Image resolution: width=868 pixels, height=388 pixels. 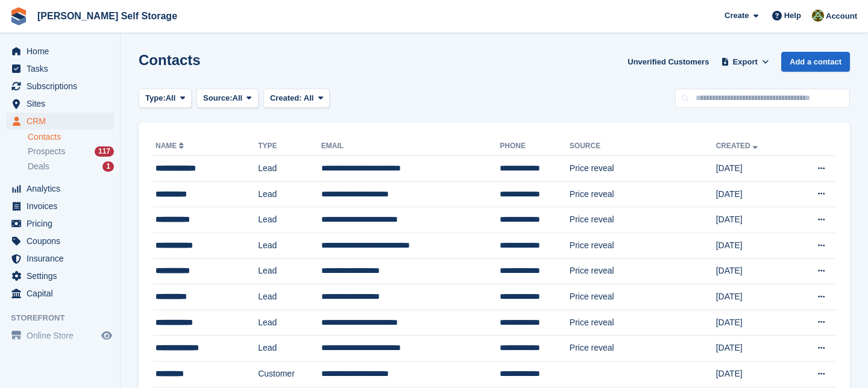 What do you see at coordinates (793, 15) in the screenshot?
I see `span: Help` at bounding box center [793, 15].